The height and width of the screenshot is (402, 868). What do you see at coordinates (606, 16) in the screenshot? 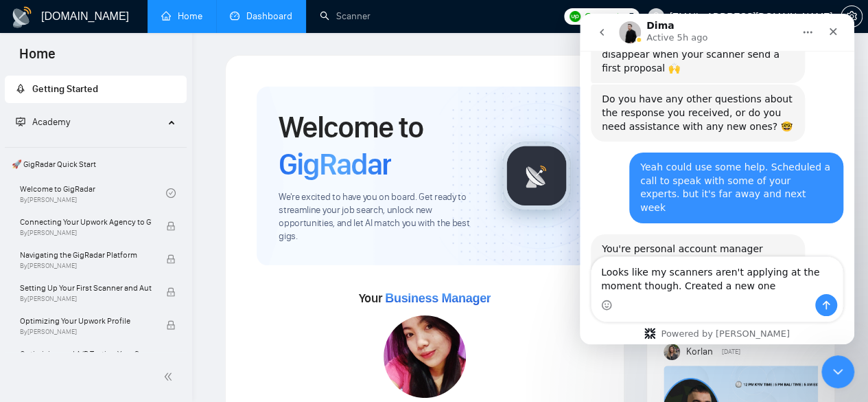
I see `span: Connects:` at bounding box center [606, 16].